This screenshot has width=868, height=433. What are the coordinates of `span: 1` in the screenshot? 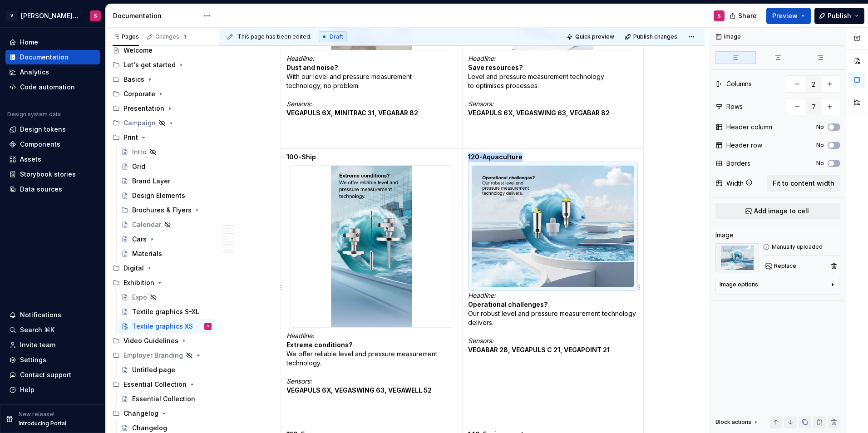 It's located at (185, 36).